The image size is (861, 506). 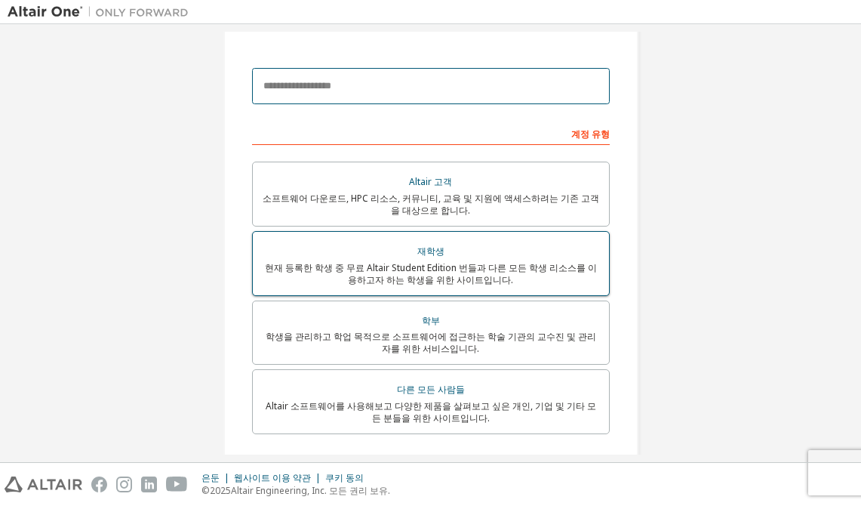 I want to click on font: Altair Engineering, Inc. 모든 권리 보유., so click(x=310, y=490).